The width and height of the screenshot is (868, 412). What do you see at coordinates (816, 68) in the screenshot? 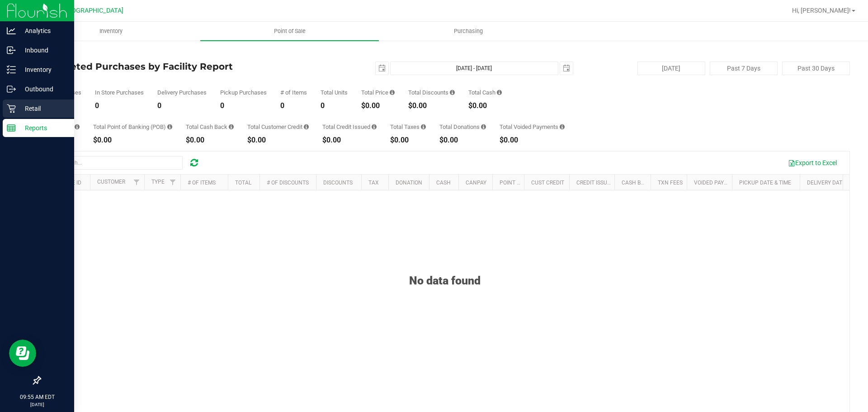
I see `button: Past 30 Days` at bounding box center [816, 68].